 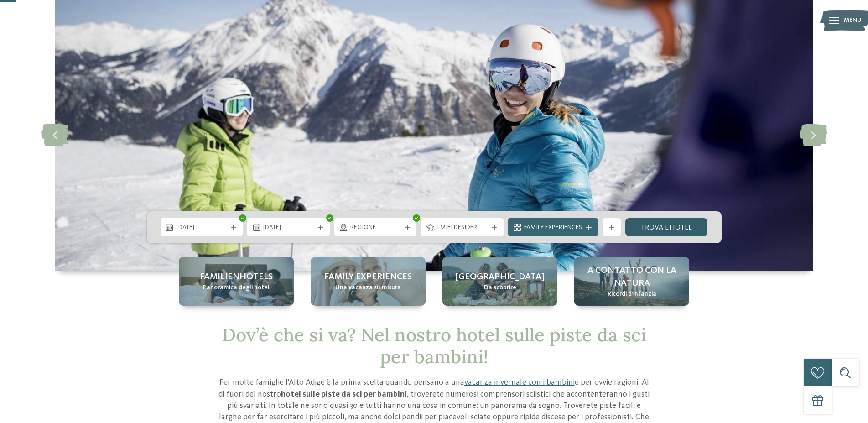 What do you see at coordinates (368, 288) in the screenshot?
I see `span: Una vacanza su misura` at bounding box center [368, 288].